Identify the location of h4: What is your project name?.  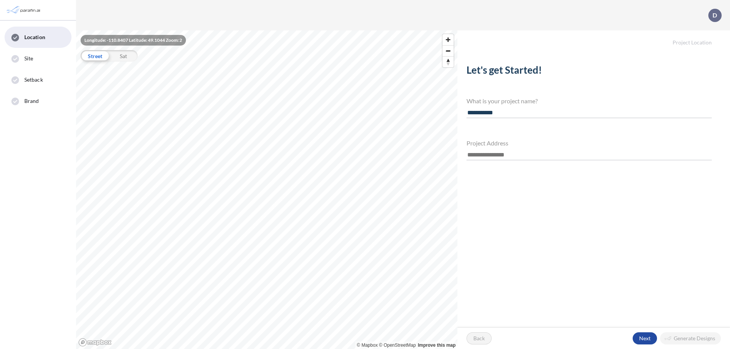
(589, 101).